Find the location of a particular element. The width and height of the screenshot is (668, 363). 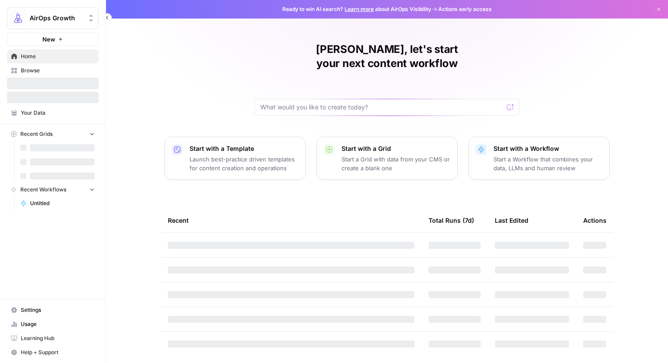

button: Start with a WorkflowStart a Workflow that combines your data, LLMs and human review is located at coordinates (539, 159).